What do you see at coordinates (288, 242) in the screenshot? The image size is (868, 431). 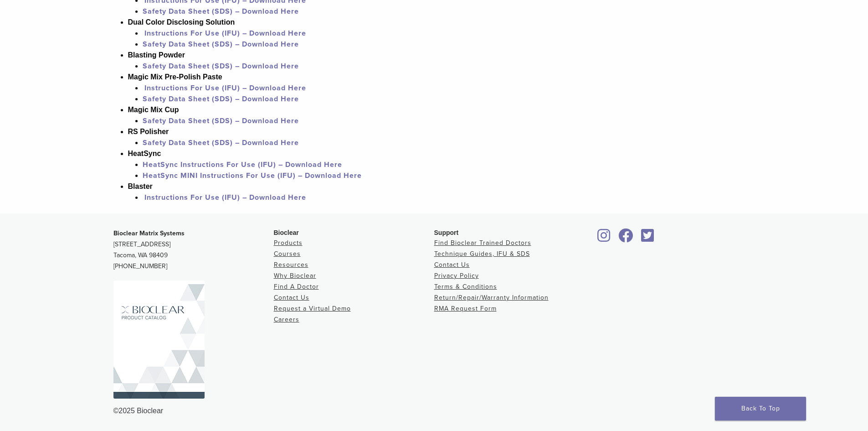 I see `a: Products` at bounding box center [288, 242].